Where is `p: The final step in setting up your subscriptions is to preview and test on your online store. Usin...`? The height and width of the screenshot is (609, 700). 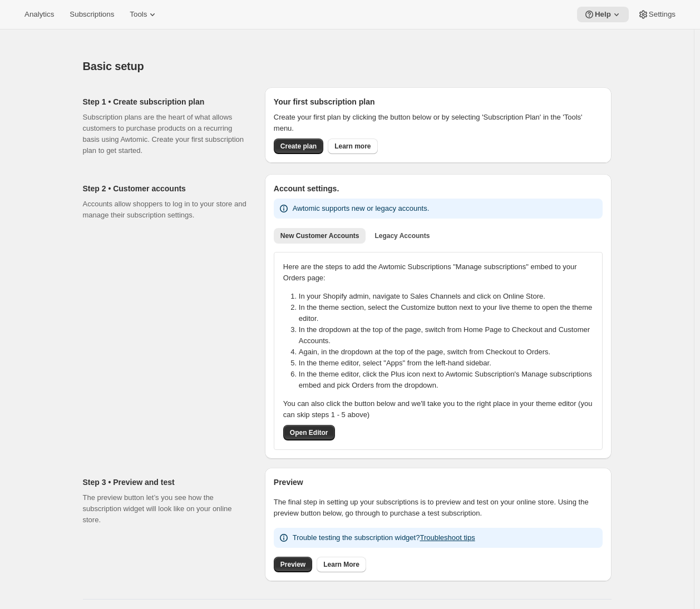
p: The final step in setting up your subscriptions is to preview and test on your online store. Usin... is located at coordinates (437, 507).